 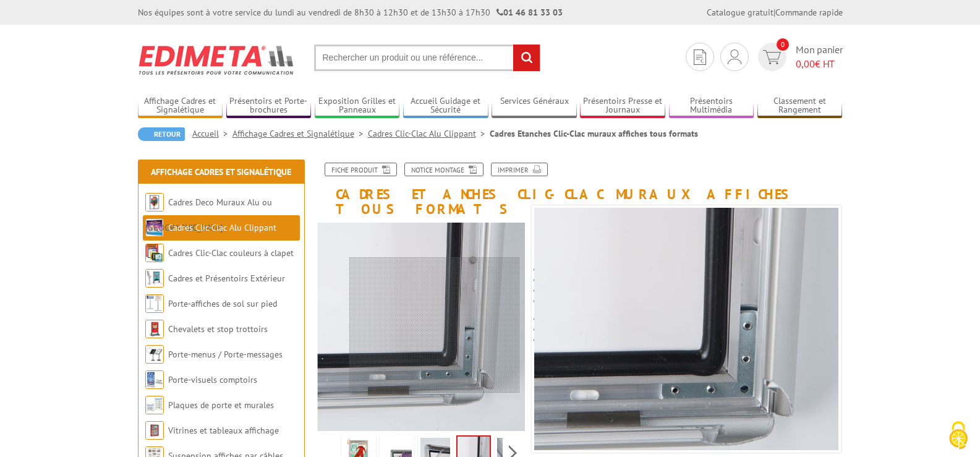 I want to click on input: Rechercher un produit ou une référence..., so click(x=427, y=58).